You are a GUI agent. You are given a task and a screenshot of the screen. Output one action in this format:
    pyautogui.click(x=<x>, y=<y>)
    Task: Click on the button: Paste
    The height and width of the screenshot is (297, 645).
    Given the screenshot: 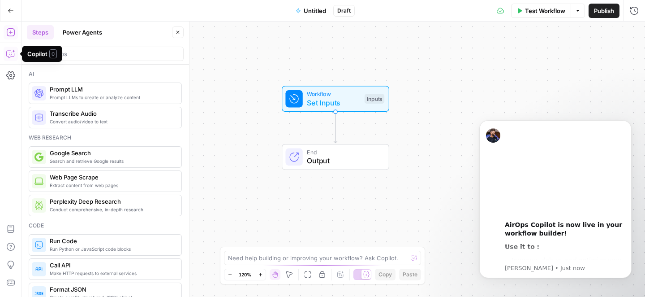 What is the action you would take?
    pyautogui.click(x=410, y=274)
    